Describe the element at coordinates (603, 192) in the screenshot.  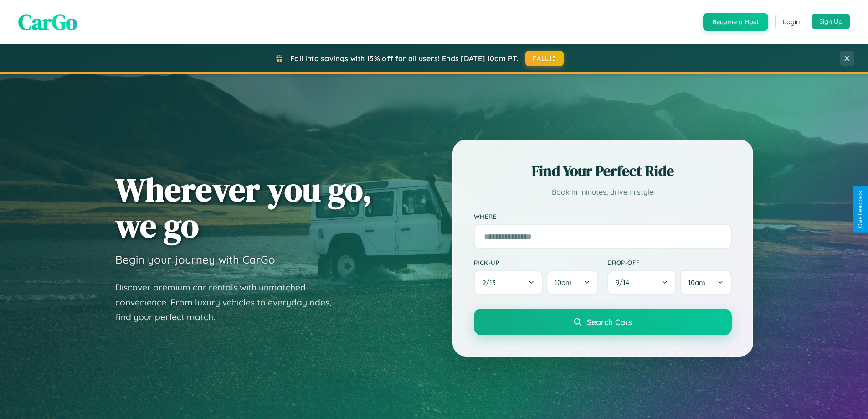
I see `p: Book in minutes, drive in style` at that location.